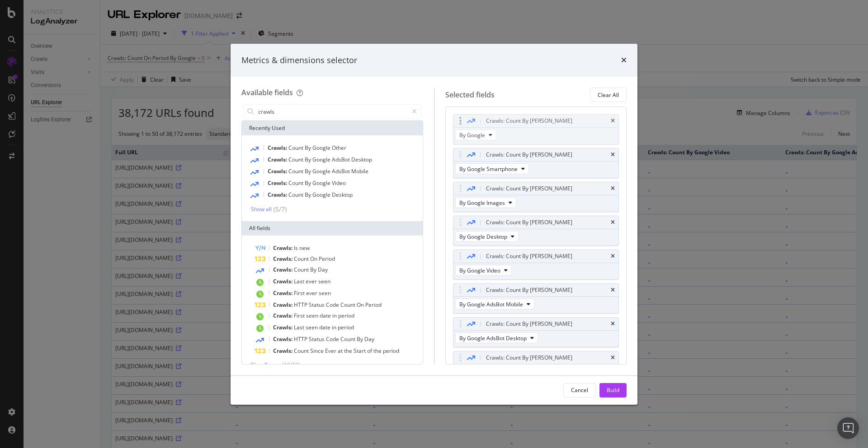  What do you see at coordinates (494, 304) in the screenshot?
I see `button: By Google AdsBot Mobile` at bounding box center [494, 304].